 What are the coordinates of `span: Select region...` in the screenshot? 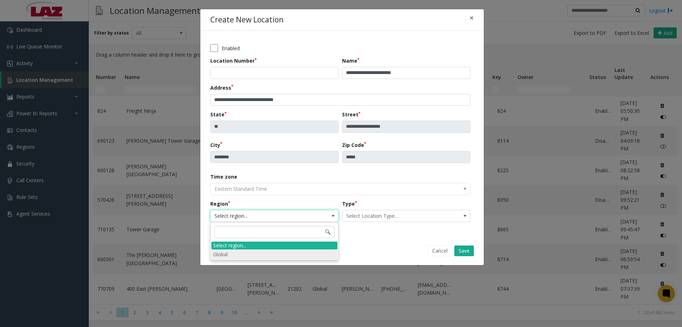 It's located at (262, 216).